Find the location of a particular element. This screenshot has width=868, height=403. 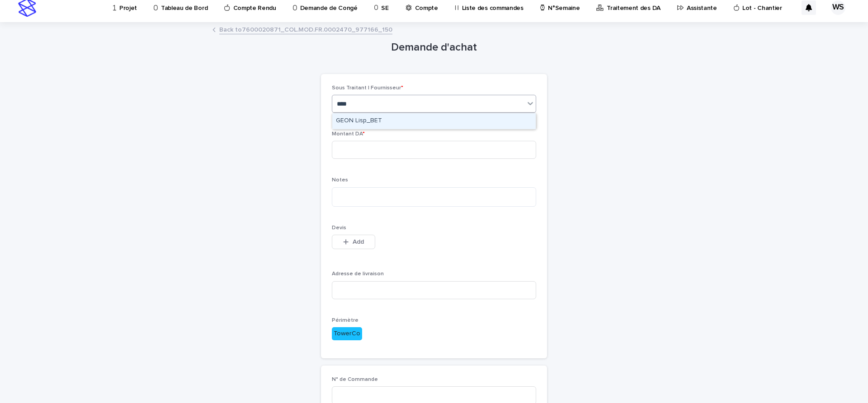

div: WS is located at coordinates (838, 8).